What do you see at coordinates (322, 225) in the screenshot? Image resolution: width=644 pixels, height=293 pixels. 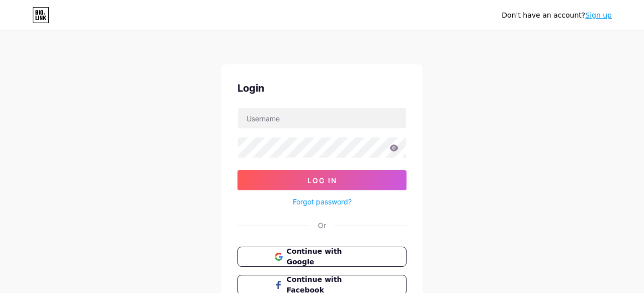 I see `div: Or` at bounding box center [322, 225].